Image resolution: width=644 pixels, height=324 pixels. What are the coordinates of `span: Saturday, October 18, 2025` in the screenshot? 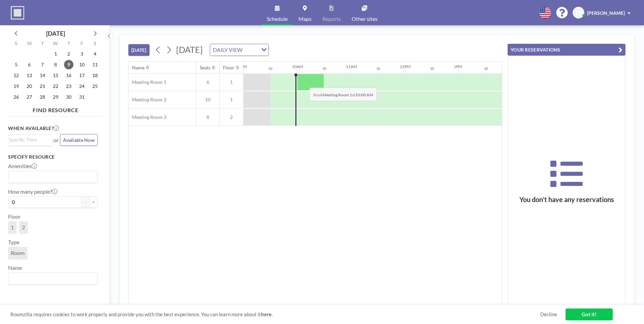 It's located at (95, 75).